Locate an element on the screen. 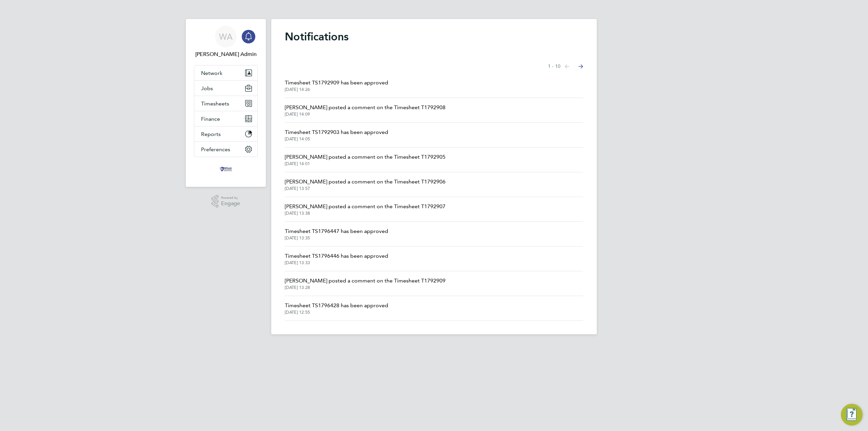 Image resolution: width=868 pixels, height=431 pixels. button: Reports is located at coordinates (226, 134).